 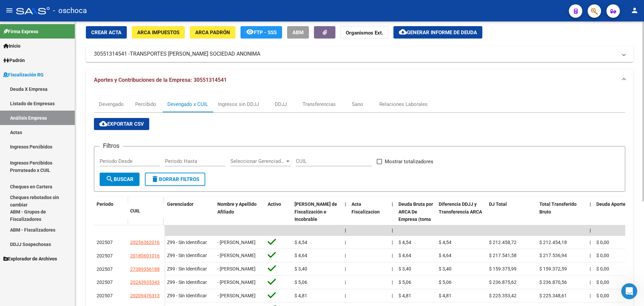 What do you see at coordinates (213, 32) in the screenshot?
I see `button: ARCA Padrón` at bounding box center [213, 32].